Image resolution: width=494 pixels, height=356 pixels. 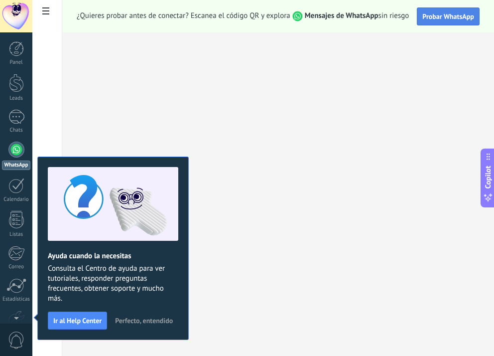 What do you see at coordinates (16, 234) in the screenshot?
I see `div: Listas` at bounding box center [16, 234].